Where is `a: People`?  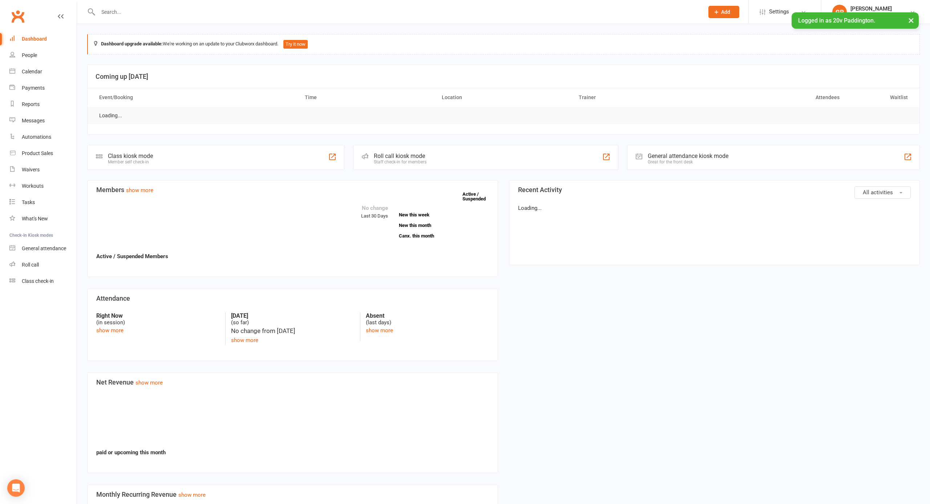 a: People is located at coordinates (43, 55).